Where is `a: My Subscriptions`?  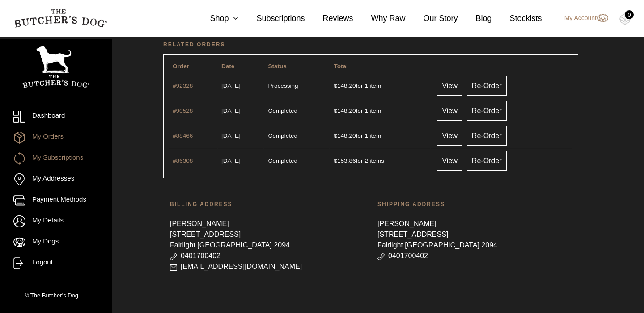 a: My Subscriptions is located at coordinates (56, 158).